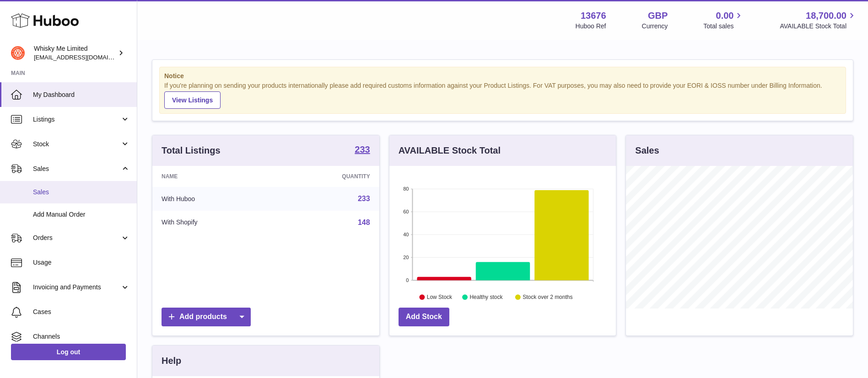 Image resolution: width=868 pixels, height=378 pixels. I want to click on div: Currency, so click(655, 26).